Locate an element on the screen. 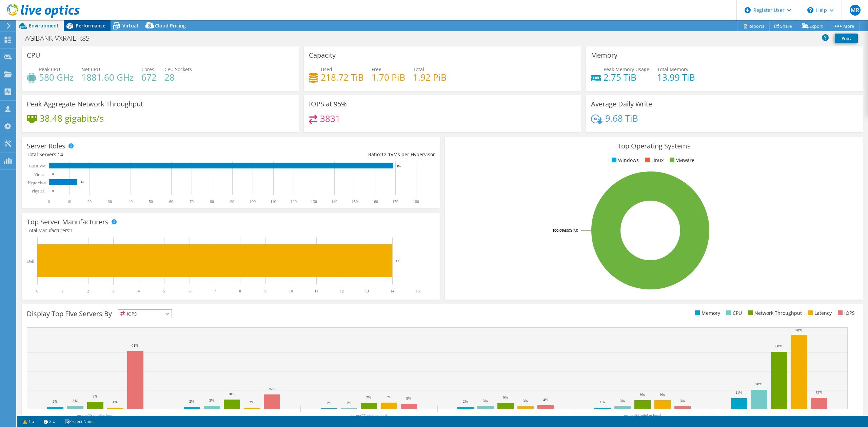 Image resolution: width=868 pixels, height=427 pixels. text: Hypervisor is located at coordinates (37, 183).